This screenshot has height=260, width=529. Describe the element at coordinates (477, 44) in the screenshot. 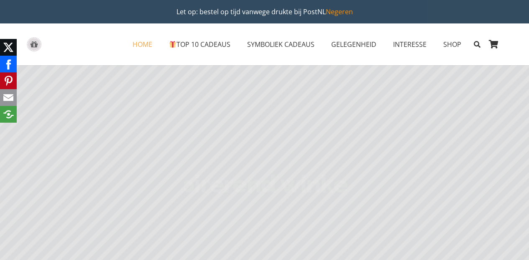

I see `a: Zoeken` at that location.